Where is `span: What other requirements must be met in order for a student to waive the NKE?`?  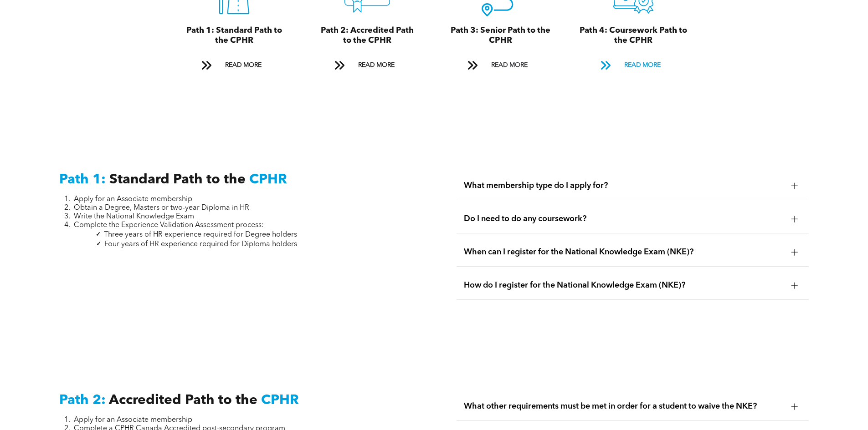
span: What other requirements must be met in order for a student to waive the NKE? is located at coordinates (624, 407).